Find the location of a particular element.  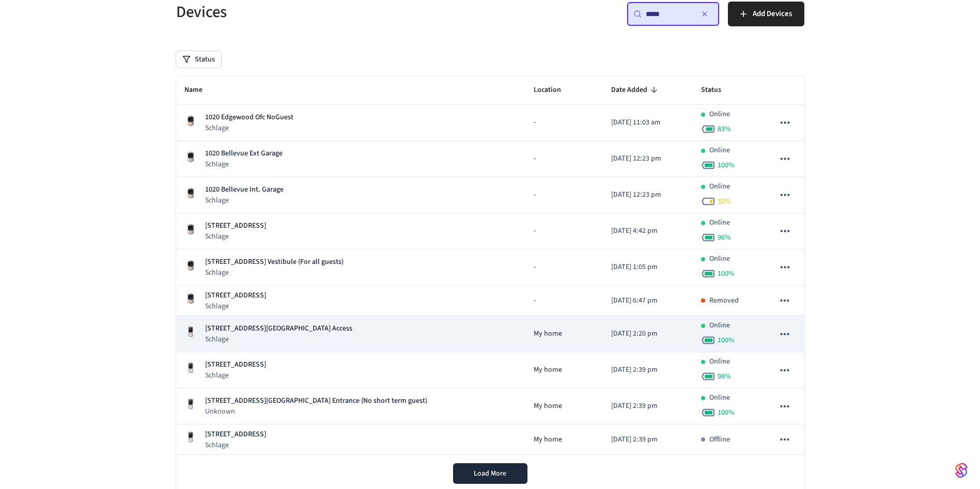

table: sticky table is located at coordinates (490, 266).